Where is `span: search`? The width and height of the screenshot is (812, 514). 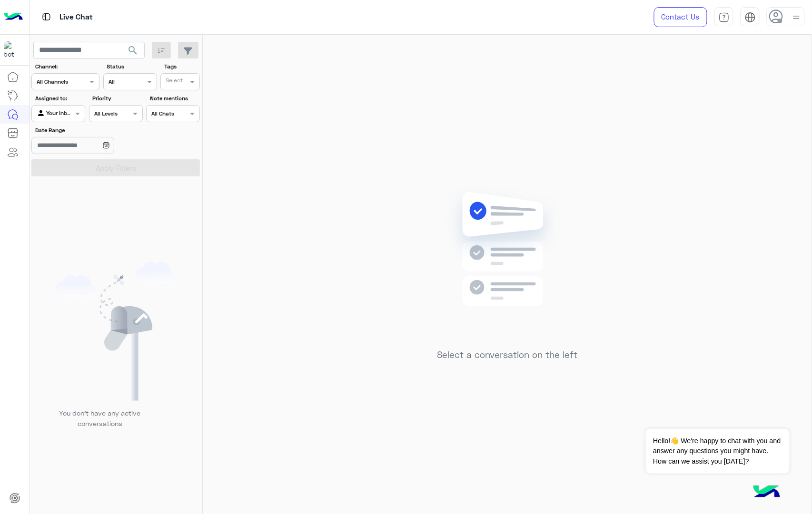
span: search is located at coordinates (133, 50).